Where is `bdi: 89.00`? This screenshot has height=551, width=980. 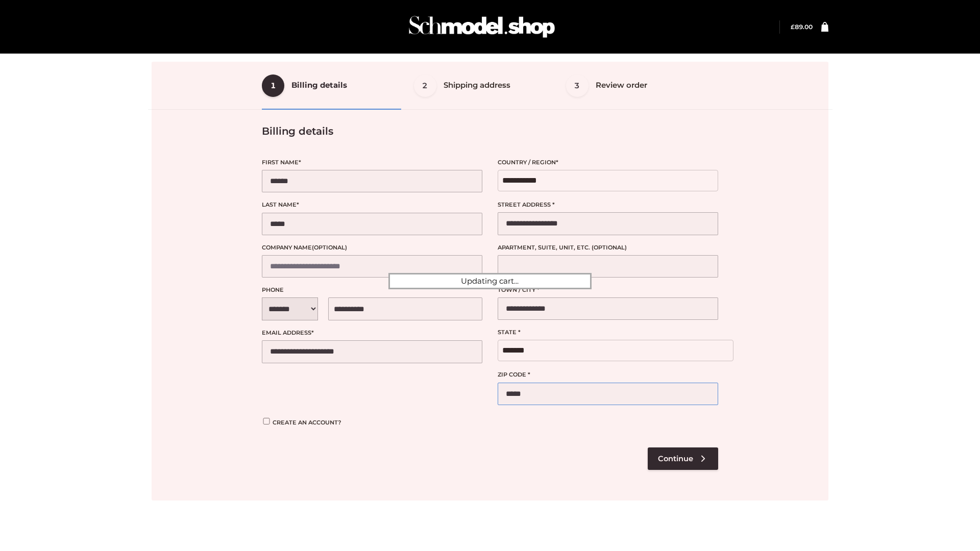
bdi: 89.00 is located at coordinates (802, 26).